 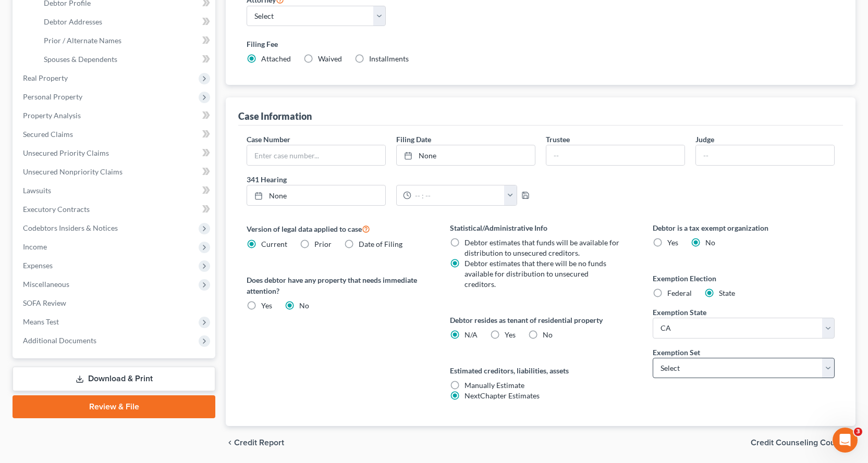 What do you see at coordinates (114, 407) in the screenshot?
I see `a: Review & File` at bounding box center [114, 407].